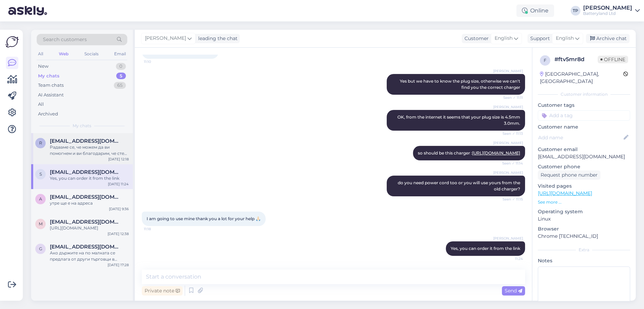  Describe the element at coordinates (569, 175) in the screenshot. I see `div: Request phone number` at that location.